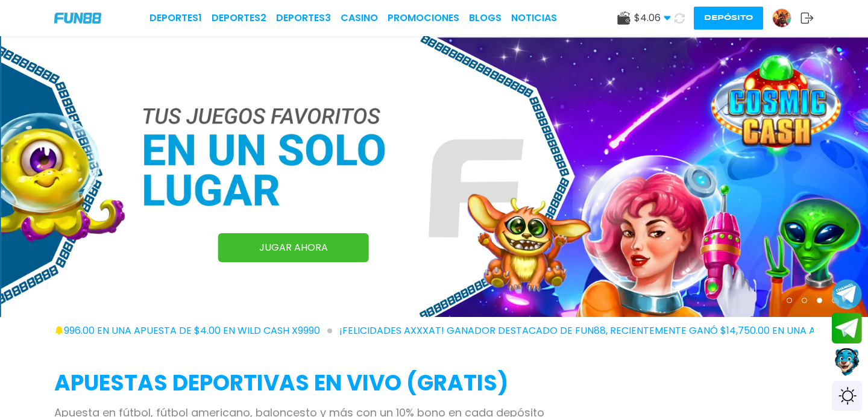  Describe the element at coordinates (78, 18) in the screenshot. I see `img: Company Logo` at that location.